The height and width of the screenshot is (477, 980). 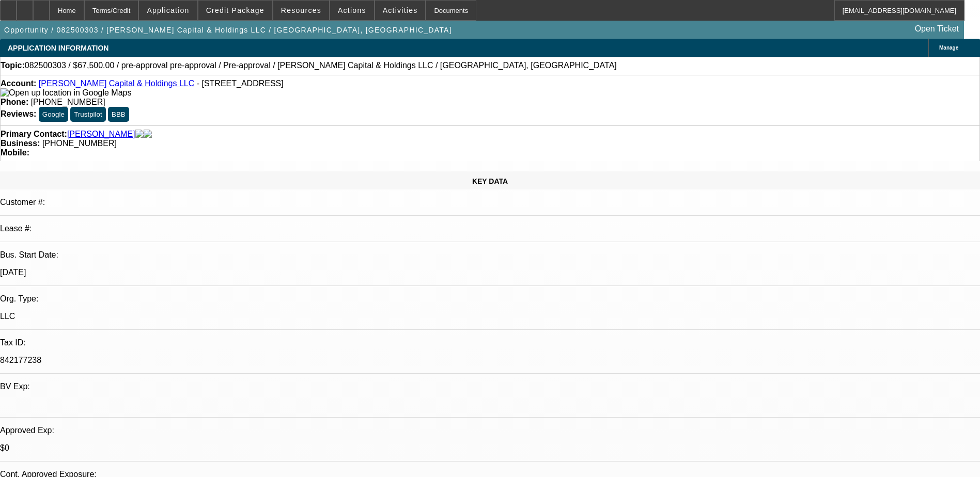 What do you see at coordinates (168, 10) in the screenshot?
I see `span: Application` at bounding box center [168, 10].